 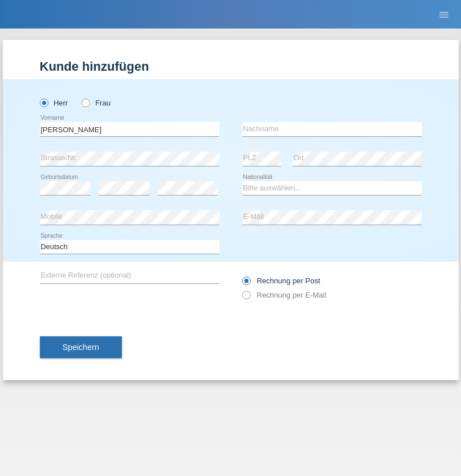 What do you see at coordinates (43, 102) in the screenshot?
I see `input: Herr` at bounding box center [43, 102].